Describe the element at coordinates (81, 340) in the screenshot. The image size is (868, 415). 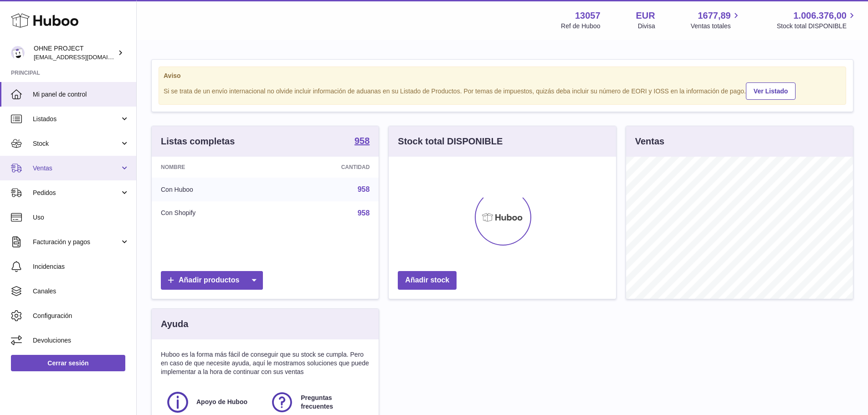
I see `span: Devoluciones` at that location.